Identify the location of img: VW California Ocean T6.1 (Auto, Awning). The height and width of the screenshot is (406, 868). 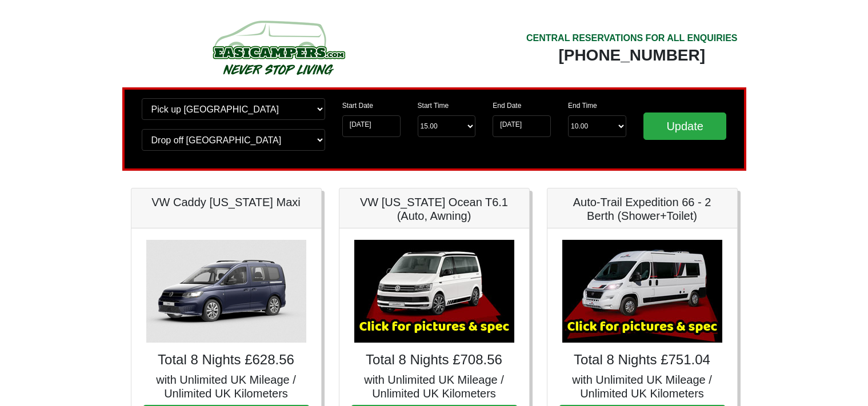
(434, 291).